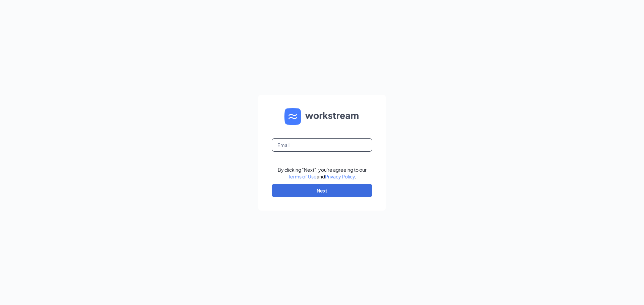 This screenshot has height=305, width=644. Describe the element at coordinates (302, 177) in the screenshot. I see `a: Terms of Use` at that location.